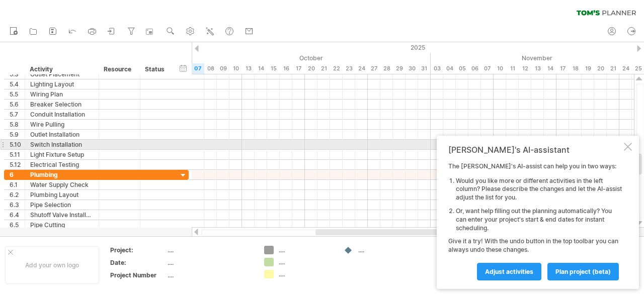 The image size is (644, 294). I want to click on div: Wednesday, 15 October 2025, so click(274, 68).